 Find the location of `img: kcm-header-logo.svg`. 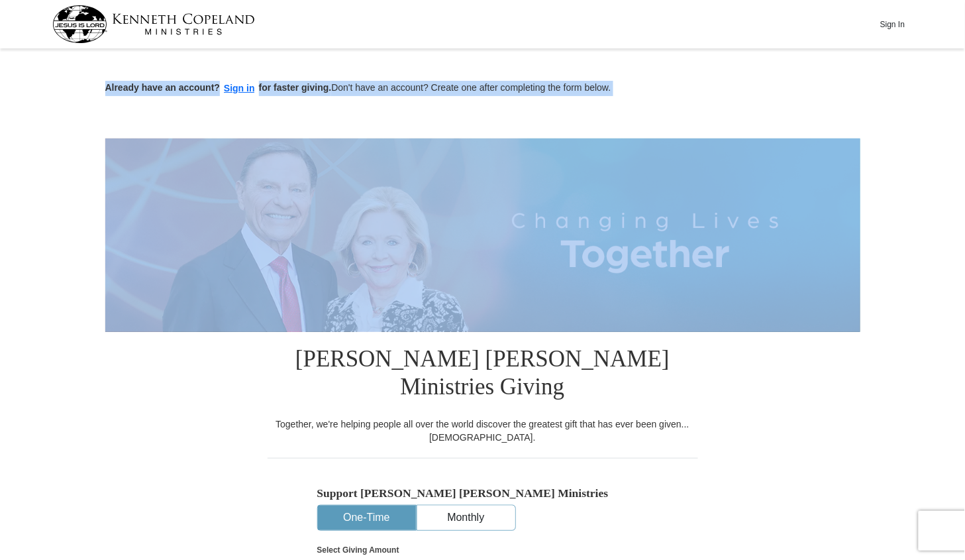

img: kcm-header-logo.svg is located at coordinates (154, 24).